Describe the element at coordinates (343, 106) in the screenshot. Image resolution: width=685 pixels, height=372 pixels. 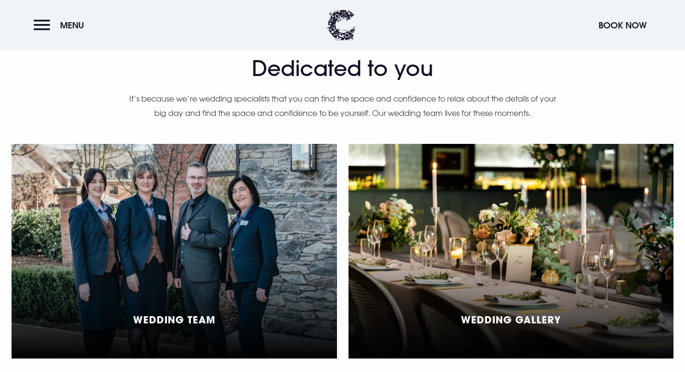
I see `p: It’s because we’re wedding specialists that you can find the space and confidence to relax about ...` at that location.